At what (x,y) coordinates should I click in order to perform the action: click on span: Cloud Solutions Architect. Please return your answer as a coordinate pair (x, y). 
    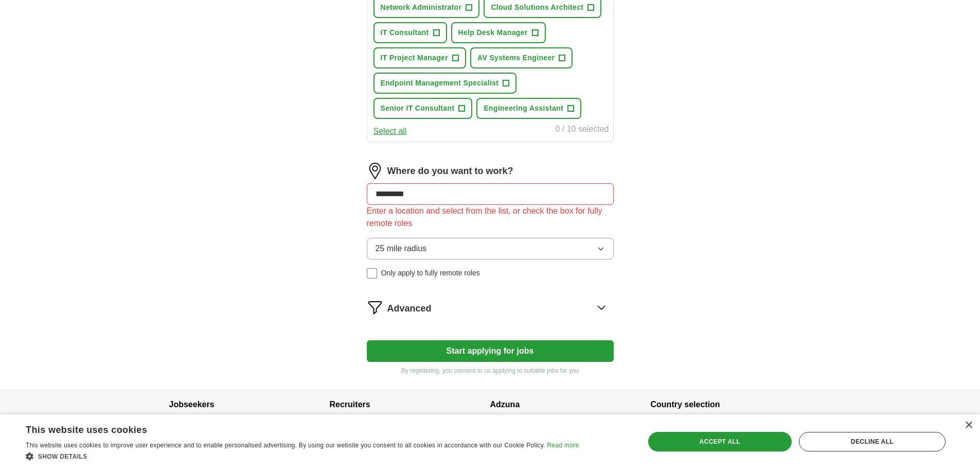
    Looking at the image, I should click on (537, 7).